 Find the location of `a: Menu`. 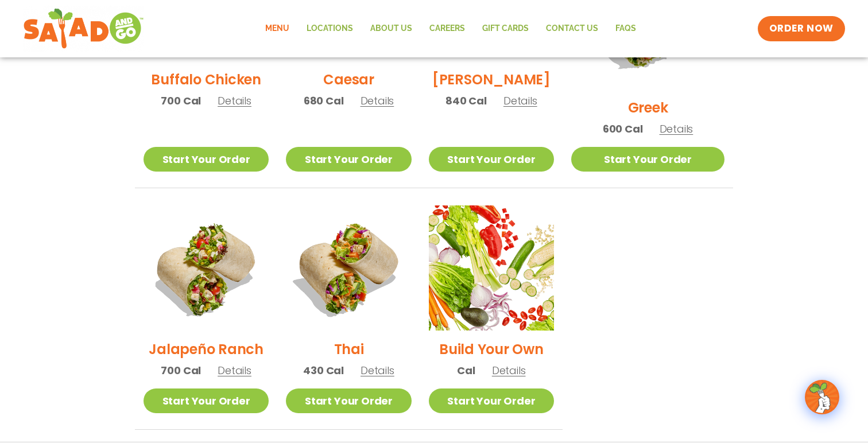

a: Menu is located at coordinates (277, 28).